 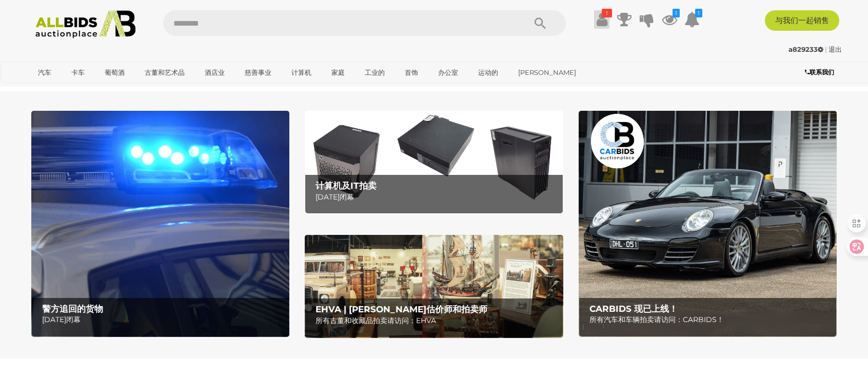 What do you see at coordinates (374, 72) in the screenshot?
I see `a: 工业的` at bounding box center [374, 72].